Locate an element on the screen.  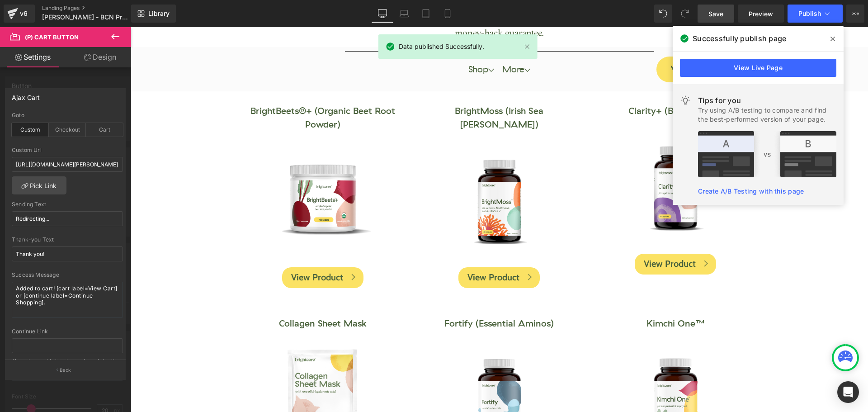
div: Try using A/B testing to compare and find the best-performed version of your page. is located at coordinates (767, 115).